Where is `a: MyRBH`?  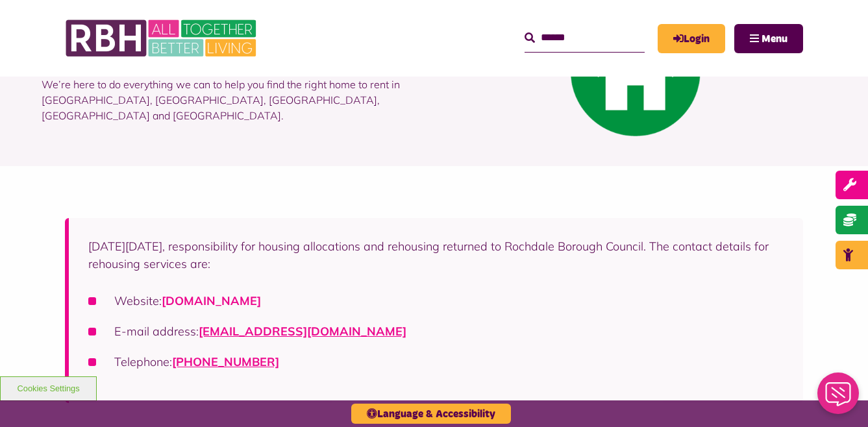 a: MyRBH is located at coordinates (692, 38).